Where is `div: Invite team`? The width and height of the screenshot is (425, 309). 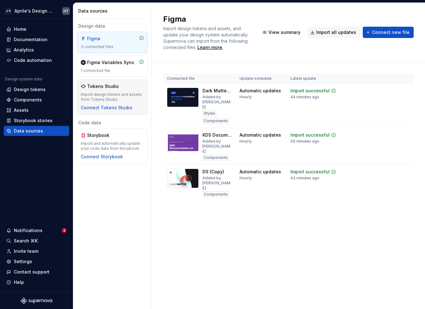
div: Invite team is located at coordinates (26, 251).